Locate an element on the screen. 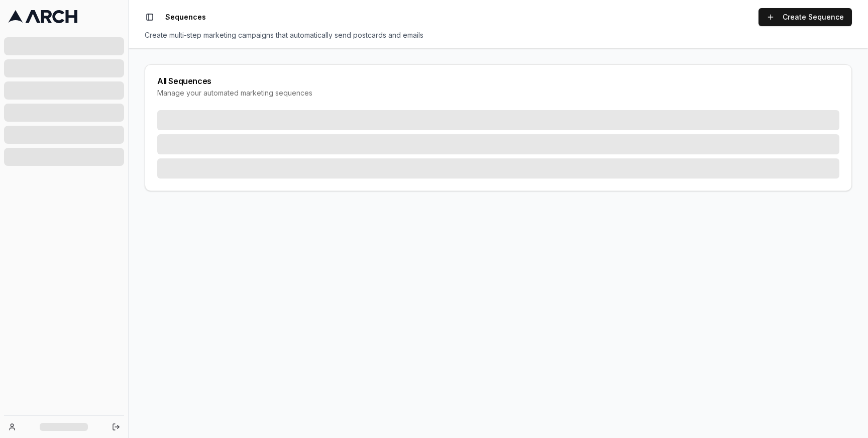 The height and width of the screenshot is (438, 868). span: Sequences is located at coordinates (186, 17).